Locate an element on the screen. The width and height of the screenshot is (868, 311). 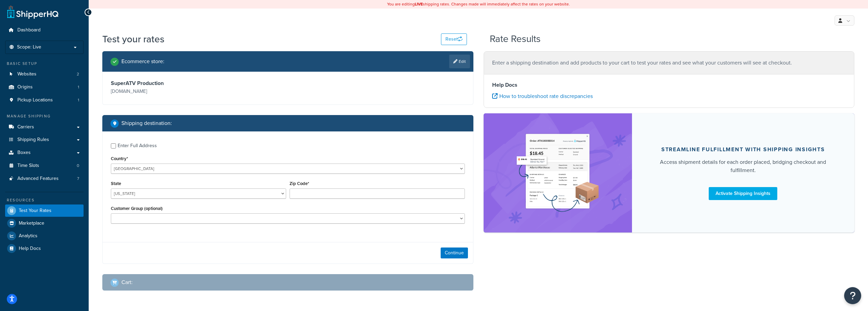
span: Shipping Rules is located at coordinates (33, 140).